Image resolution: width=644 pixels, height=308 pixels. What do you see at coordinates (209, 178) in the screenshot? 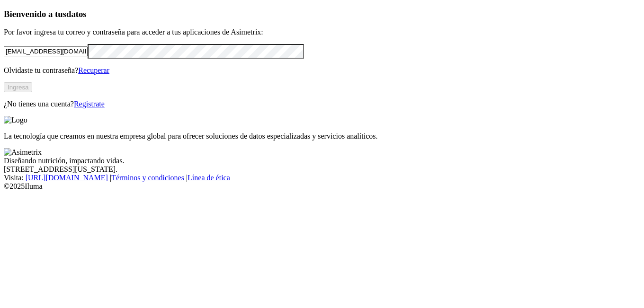
I see `a: Línea de ética` at bounding box center [209, 178].